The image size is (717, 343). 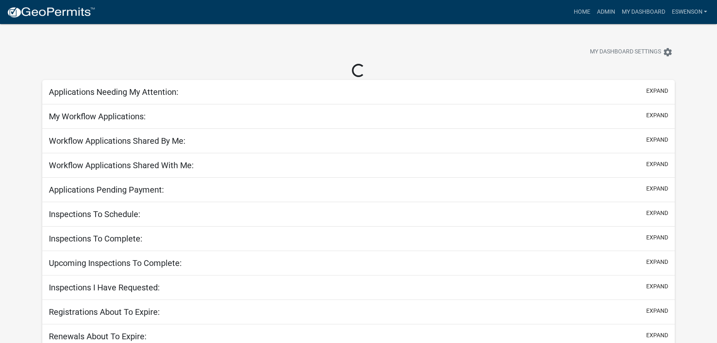 I want to click on h5: Inspections To Complete:, so click(x=96, y=238).